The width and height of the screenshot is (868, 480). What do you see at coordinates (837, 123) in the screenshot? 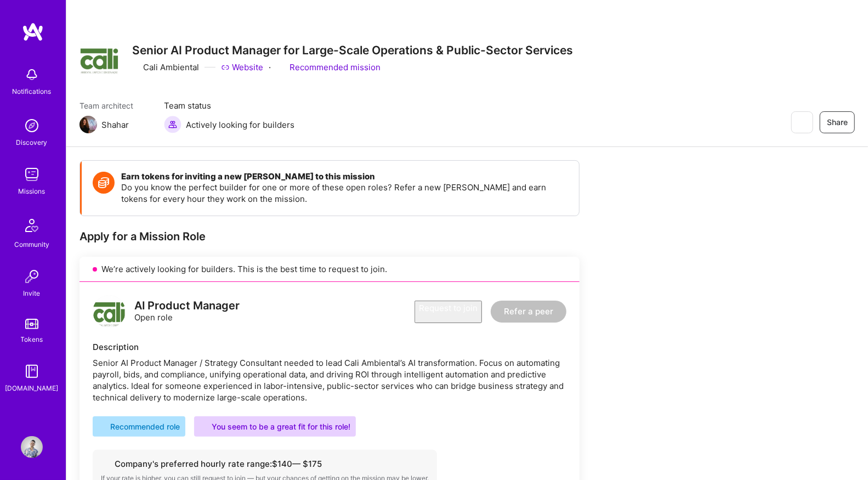
I see `button: Share` at bounding box center [837, 123].